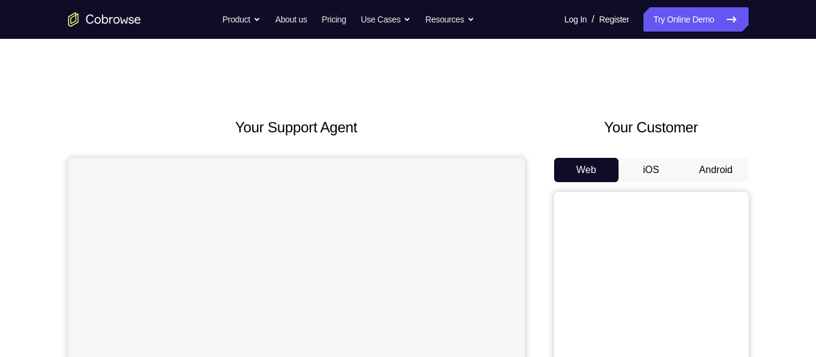 This screenshot has width=816, height=357. I want to click on button: Web, so click(586, 170).